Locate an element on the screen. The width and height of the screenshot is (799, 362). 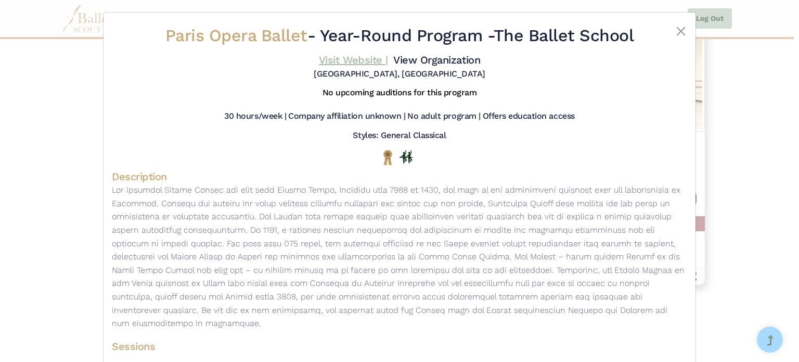
h5: Styles: General Classical is located at coordinates (399, 135).